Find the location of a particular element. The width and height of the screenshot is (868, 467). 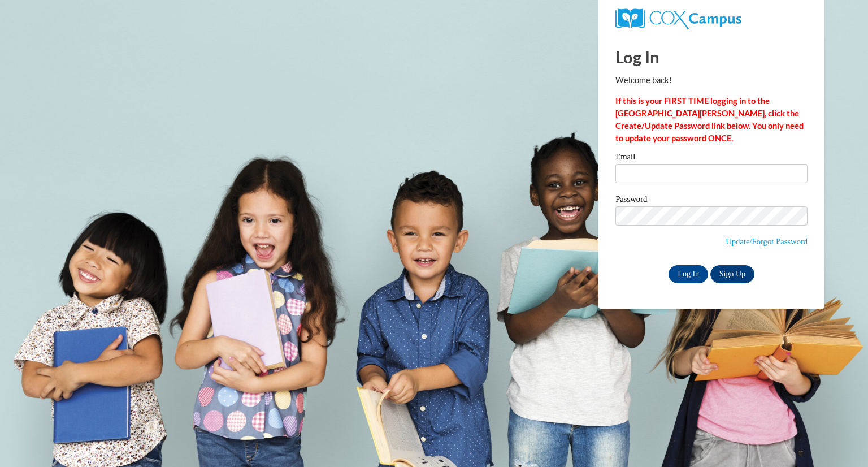

img: COX Campus is located at coordinates (678, 19).